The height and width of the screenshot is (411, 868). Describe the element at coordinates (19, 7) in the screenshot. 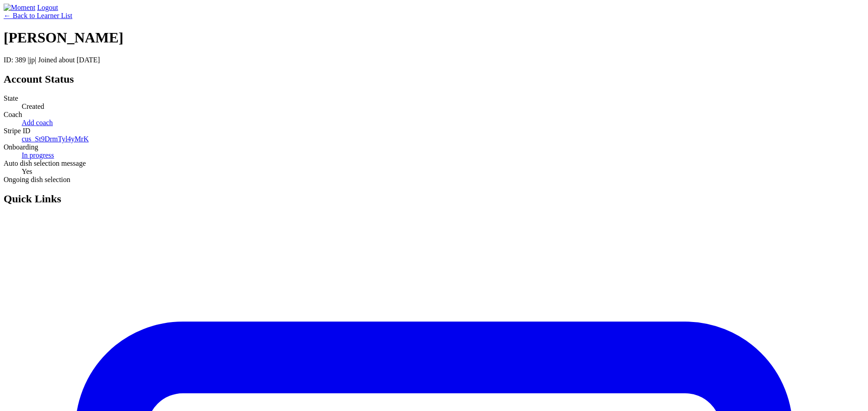

I see `img: Moment` at that location.